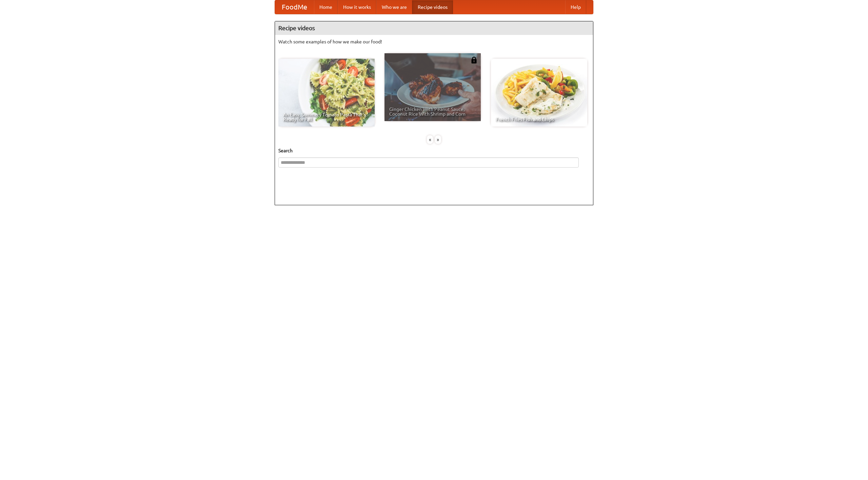 This screenshot has width=868, height=480. I want to click on a: An Easy, Summery Tomato Pasta That's Ready for Fall, so click(326, 93).